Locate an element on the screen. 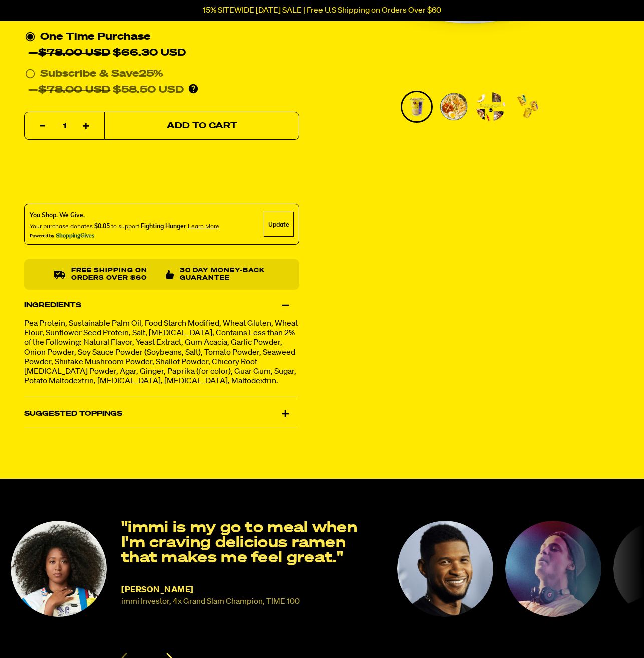 This screenshot has width=644, height=658. li: Go to slide 2 is located at coordinates (453, 107).